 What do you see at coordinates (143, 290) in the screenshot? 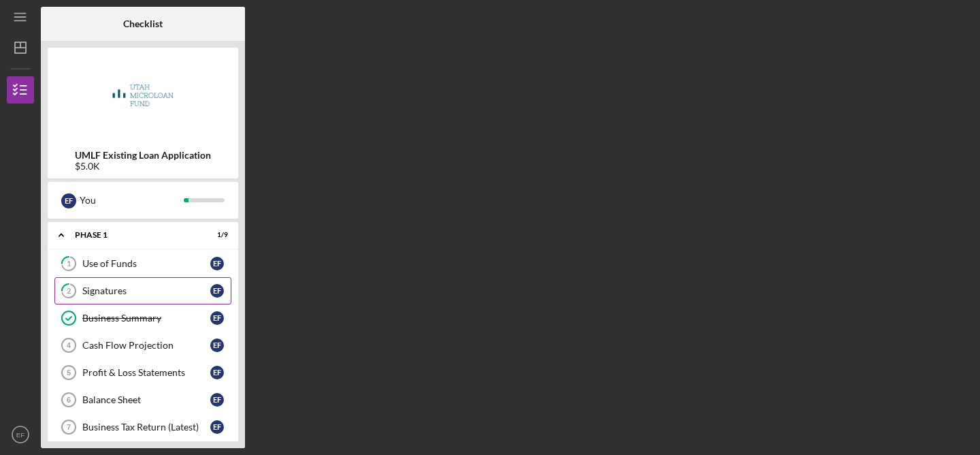
I see `a: 2SignaturesEF` at bounding box center [143, 290].